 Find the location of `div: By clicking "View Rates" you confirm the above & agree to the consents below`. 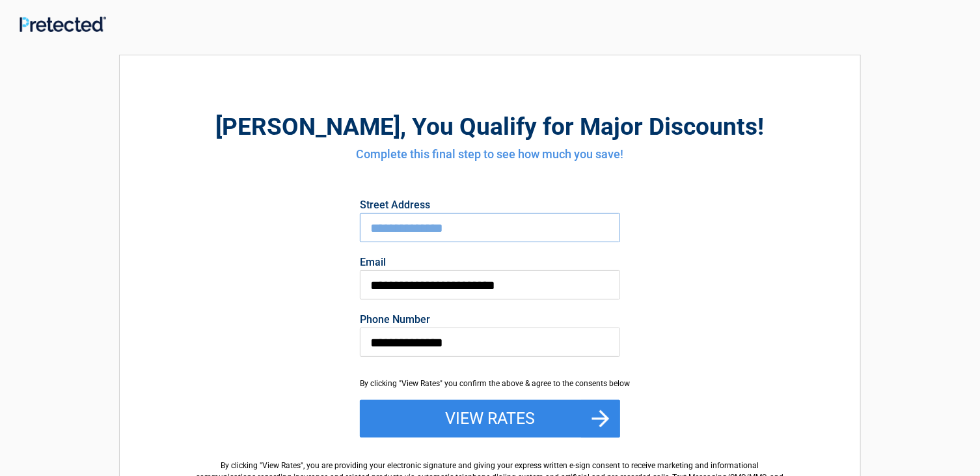

div: By clicking "View Rates" you confirm the above & agree to the consents below is located at coordinates (490, 383).